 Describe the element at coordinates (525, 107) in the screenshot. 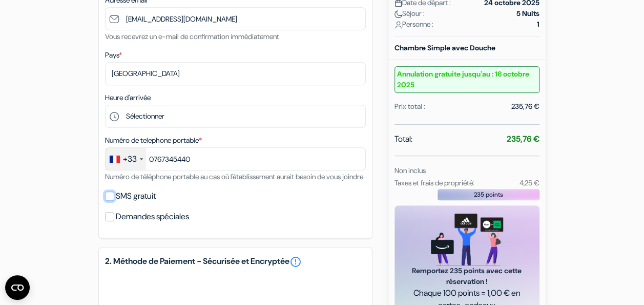

I see `div: 235,76 €` at that location.